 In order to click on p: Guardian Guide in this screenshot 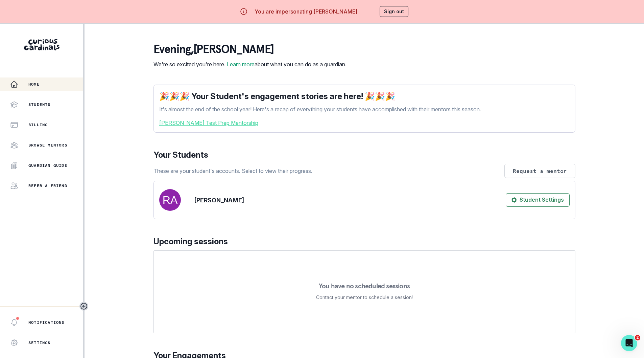, I will do `click(48, 165)`.